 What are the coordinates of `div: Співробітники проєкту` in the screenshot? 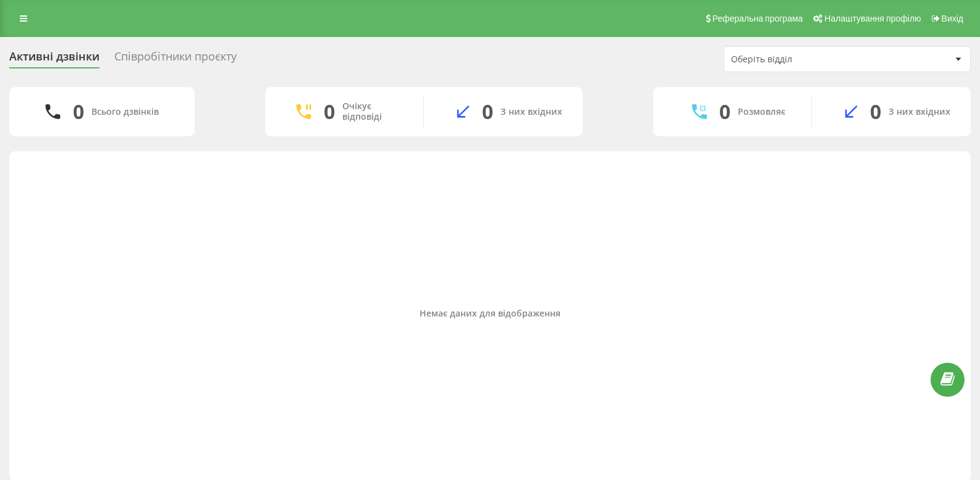 It's located at (176, 59).